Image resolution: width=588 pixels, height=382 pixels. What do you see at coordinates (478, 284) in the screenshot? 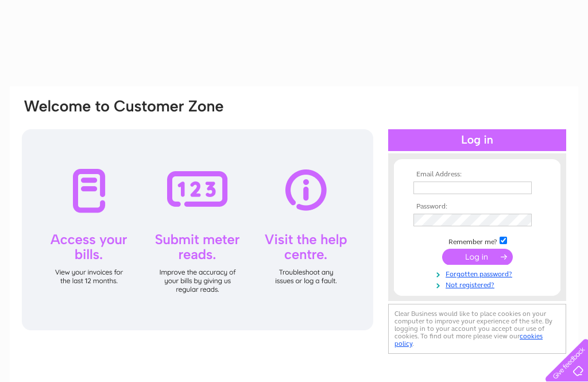
I see `a: Not registered?` at bounding box center [478, 284].